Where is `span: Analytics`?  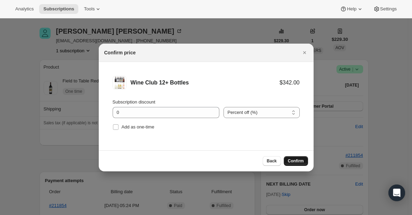
span: Analytics is located at coordinates (24, 9).